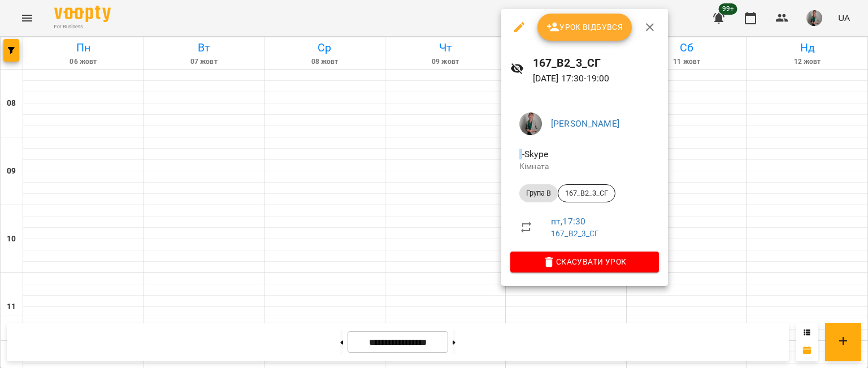  Describe the element at coordinates (539, 193) in the screenshot. I see `span: Група В` at that location.